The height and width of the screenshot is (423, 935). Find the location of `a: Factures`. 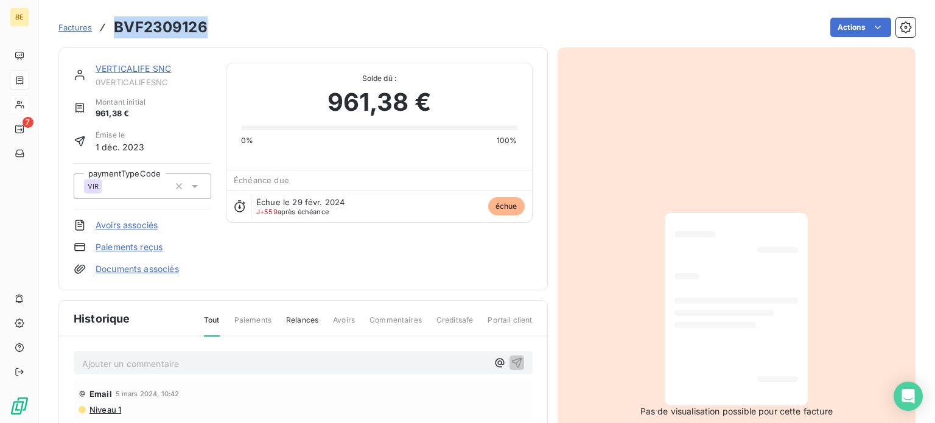

a: Factures is located at coordinates (75, 27).